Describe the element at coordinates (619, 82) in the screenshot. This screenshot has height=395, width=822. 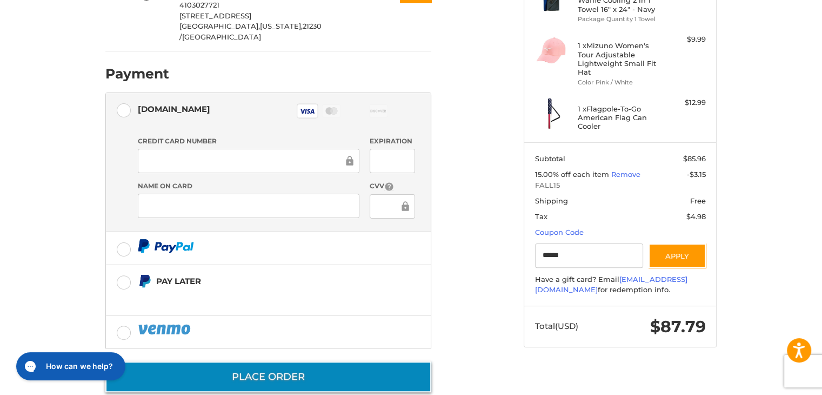
I see `li: Color Pink / White` at that location.